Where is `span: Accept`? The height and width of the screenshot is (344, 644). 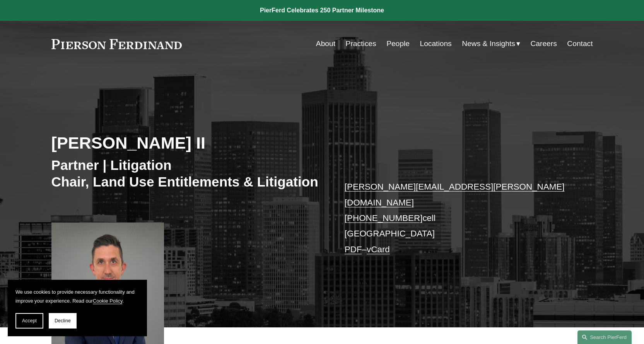
span: Accept is located at coordinates (29, 321).